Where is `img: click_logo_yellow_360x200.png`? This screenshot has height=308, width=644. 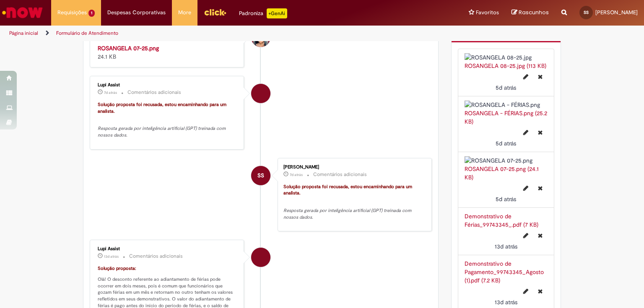 img: click_logo_yellow_360x200.png is located at coordinates (215, 12).